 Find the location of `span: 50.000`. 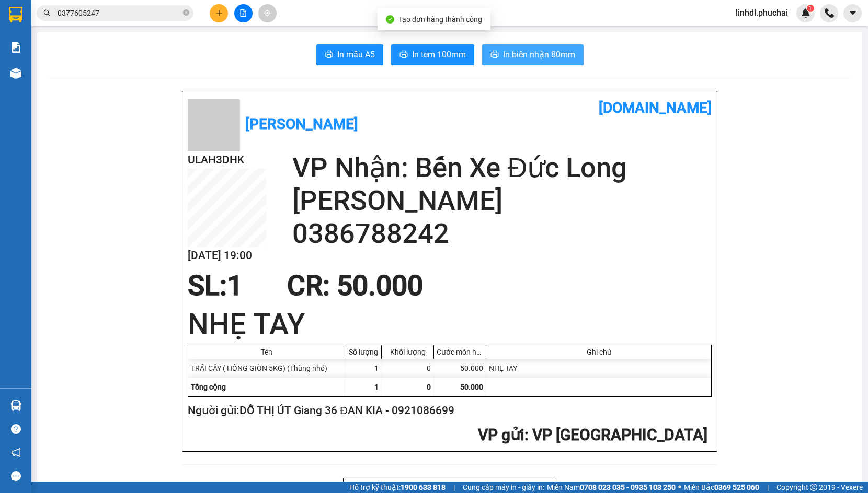

span: 50.000 is located at coordinates (471, 387).